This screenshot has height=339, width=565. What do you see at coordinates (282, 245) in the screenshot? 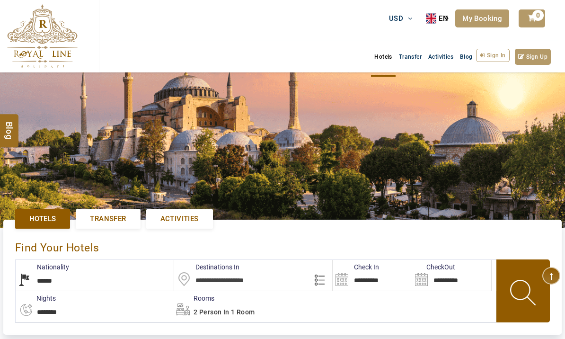
I see `div: Find Your Hotels` at bounding box center [282, 245].